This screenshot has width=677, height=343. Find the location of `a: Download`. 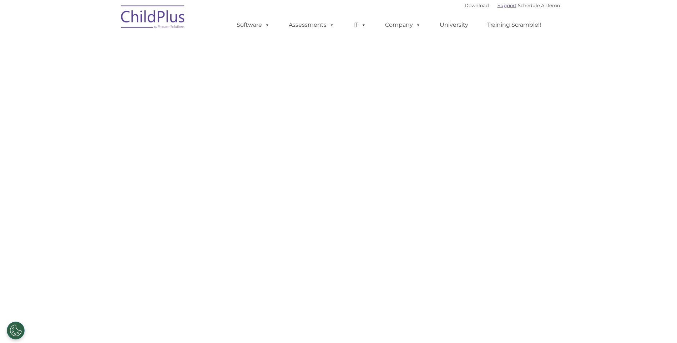

a: Download is located at coordinates (477, 5).